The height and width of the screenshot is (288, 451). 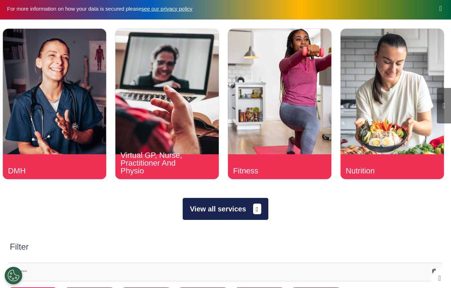 I want to click on button: View all services, so click(x=225, y=209).